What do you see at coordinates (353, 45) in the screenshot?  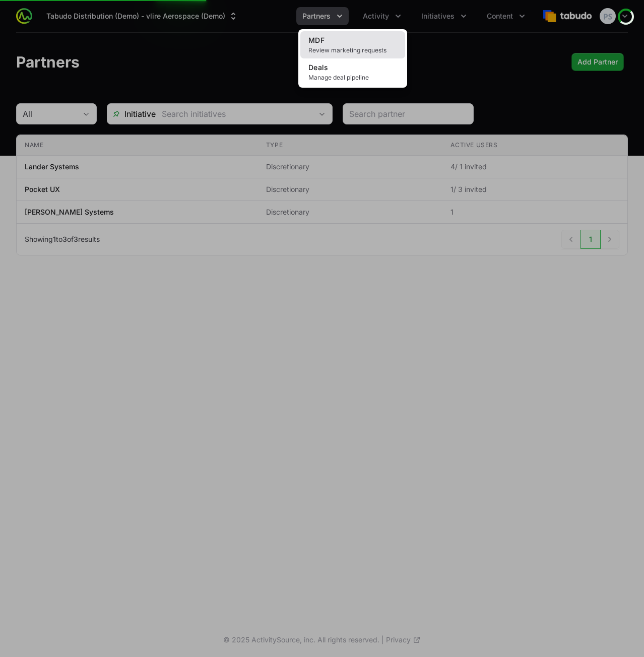 I see `a: MDFReview marketing requests` at bounding box center [353, 45].